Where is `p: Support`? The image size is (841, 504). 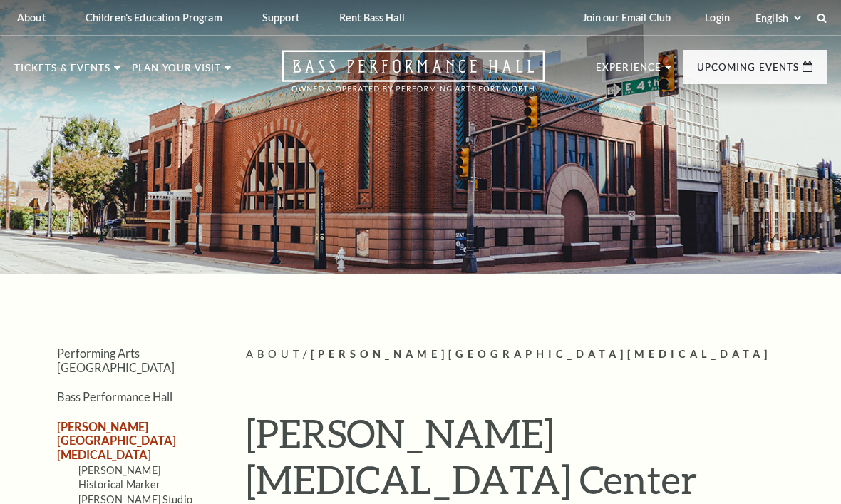 p: Support is located at coordinates (281, 17).